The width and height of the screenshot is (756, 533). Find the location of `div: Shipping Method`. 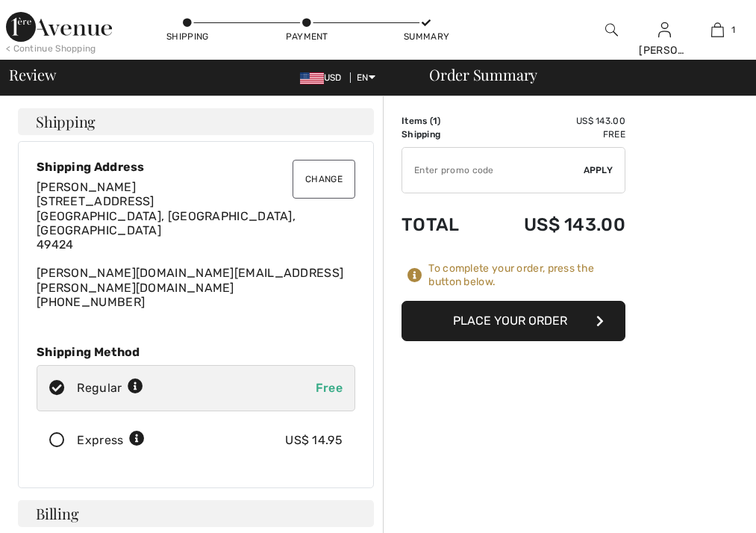

div: Shipping Method is located at coordinates (195, 351).